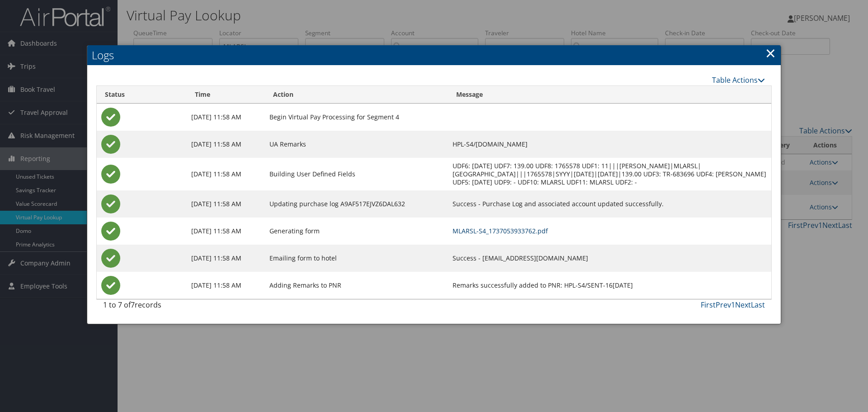 This screenshot has height=412, width=868. I want to click on th: Action: activate to sort column ascending, so click(356, 94).